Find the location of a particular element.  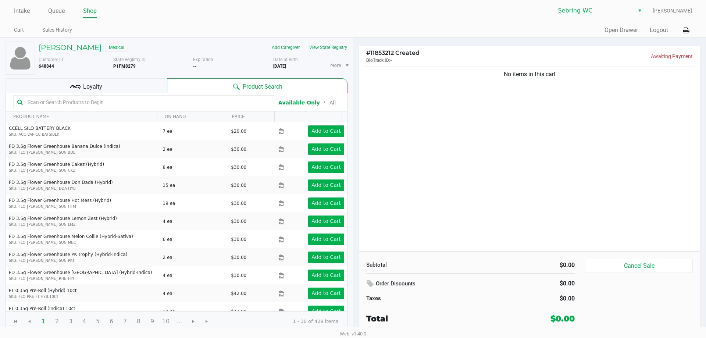

span: Page 4 is located at coordinates (84, 322).